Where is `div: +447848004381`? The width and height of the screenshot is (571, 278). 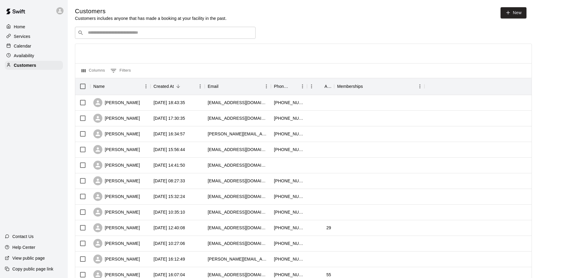
div: +447848004381 is located at coordinates (289, 259).